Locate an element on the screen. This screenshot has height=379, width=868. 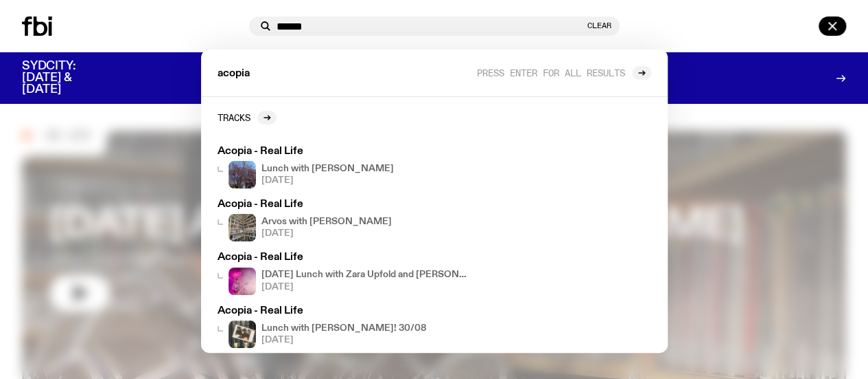
span: acopia is located at coordinates (233, 73).